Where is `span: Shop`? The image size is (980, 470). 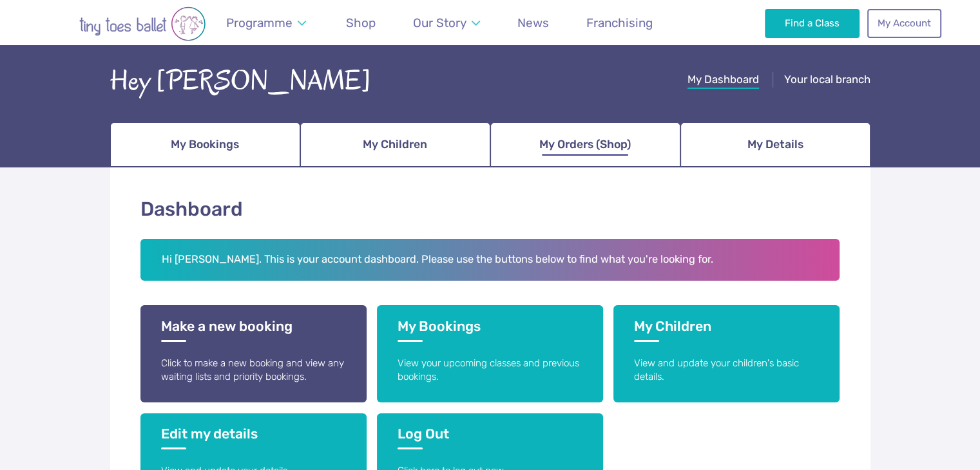 span: Shop is located at coordinates (361, 22).